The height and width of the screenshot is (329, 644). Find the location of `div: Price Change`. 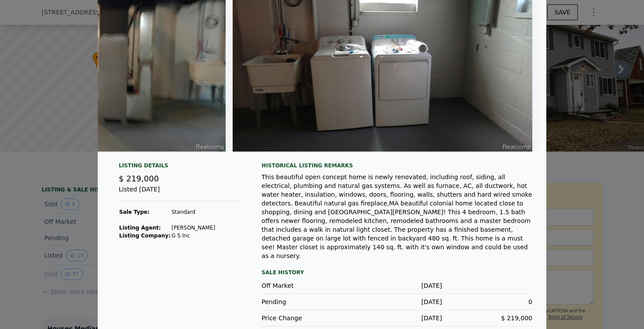

div: Price Change is located at coordinates (307, 318).